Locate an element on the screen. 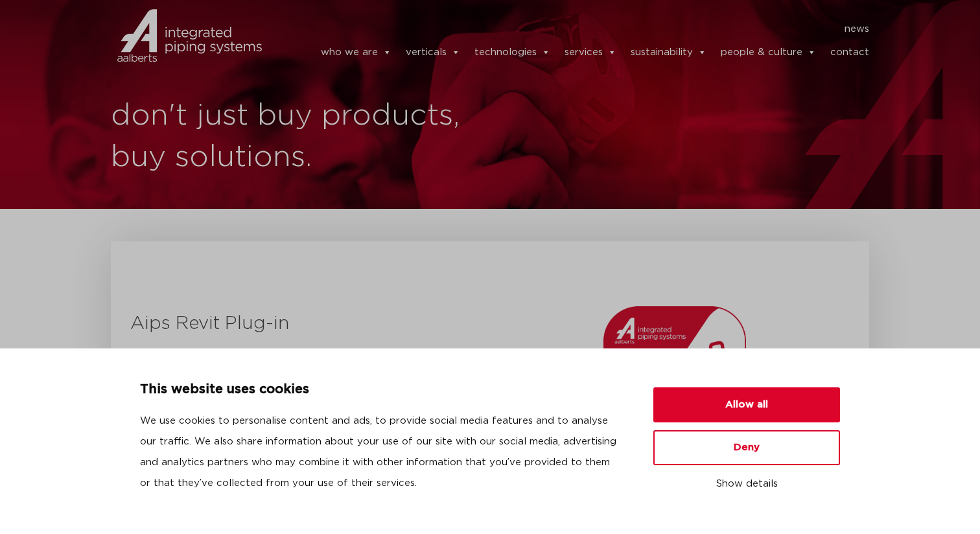 The width and height of the screenshot is (980, 534). img: Aalberts_IPS_icon_revit_plugin_rgb.png.webp is located at coordinates (675, 378).